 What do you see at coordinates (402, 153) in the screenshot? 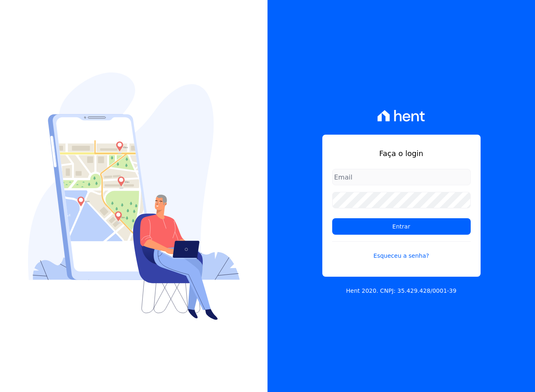
I see `h1: Faça o login` at bounding box center [402, 153].